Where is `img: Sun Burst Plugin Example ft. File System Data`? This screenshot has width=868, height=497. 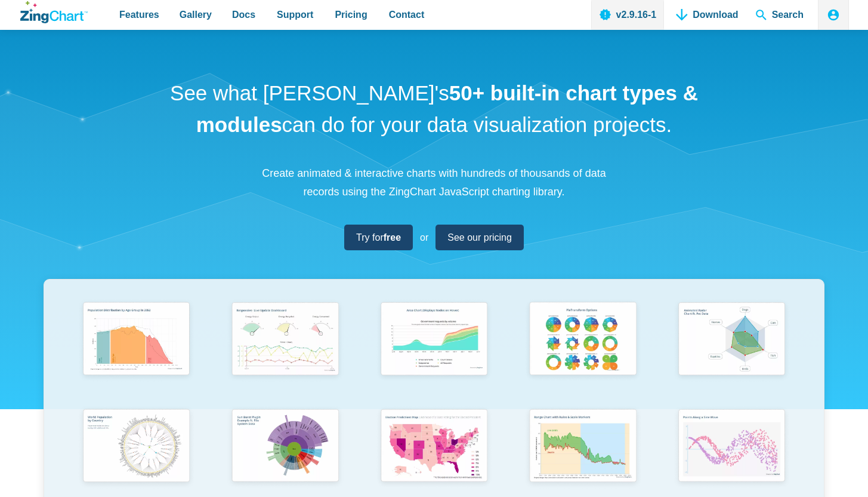
img: Sun Burst Plugin Example ft. File System Data is located at coordinates (285, 447).